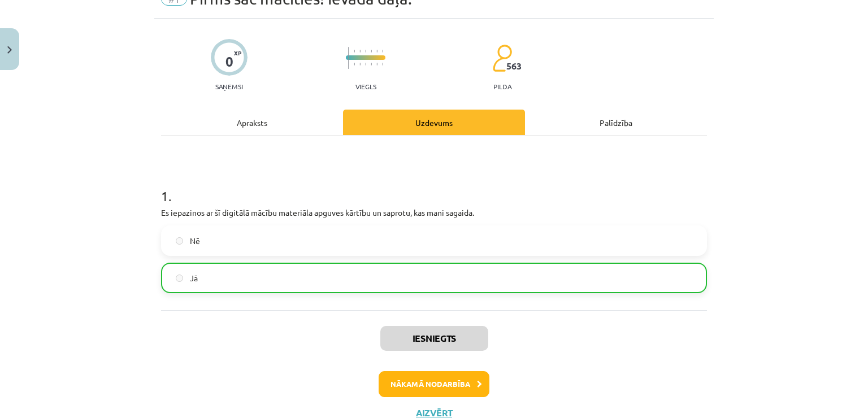 Image resolution: width=868 pixels, height=418 pixels. What do you see at coordinates (252, 122) in the screenshot?
I see `div: Apraksts` at bounding box center [252, 122].